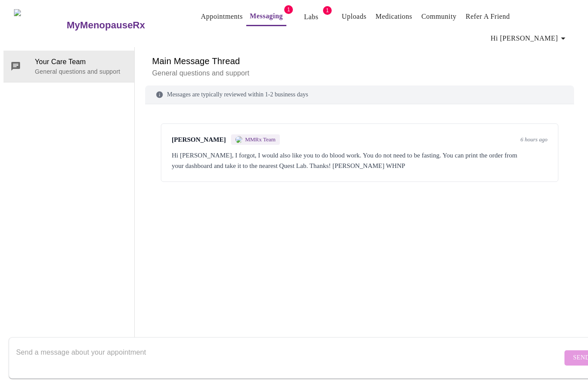  Describe the element at coordinates (395, 17) in the screenshot. I see `a: Medications` at that location.